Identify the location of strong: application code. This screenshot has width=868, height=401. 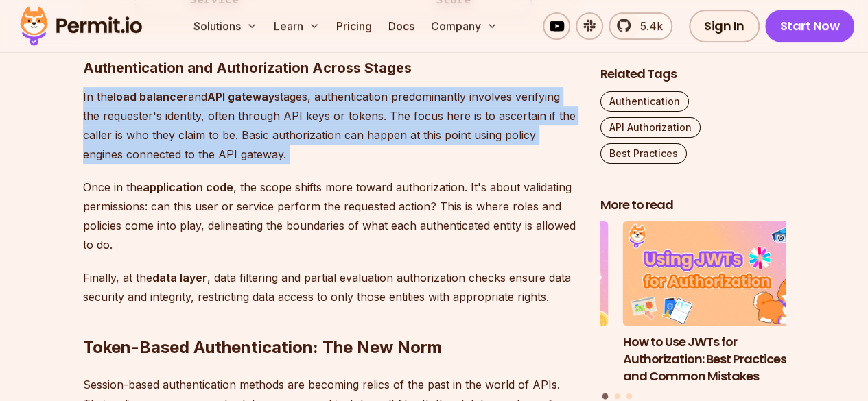
(188, 187).